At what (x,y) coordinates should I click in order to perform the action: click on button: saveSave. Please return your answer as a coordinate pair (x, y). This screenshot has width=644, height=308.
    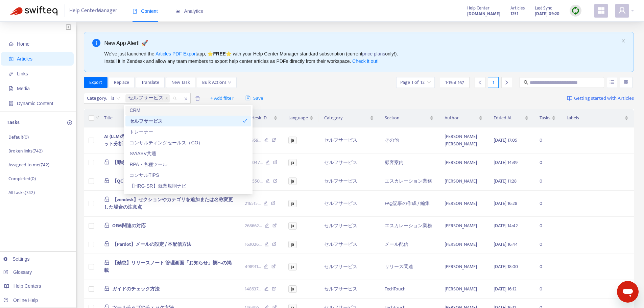
    Looking at the image, I should click on (254, 99).